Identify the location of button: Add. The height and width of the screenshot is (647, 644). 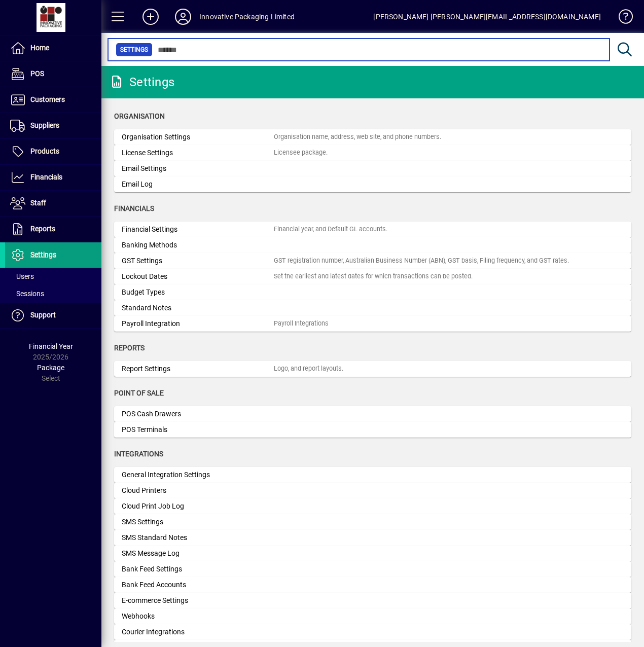
(150, 17).